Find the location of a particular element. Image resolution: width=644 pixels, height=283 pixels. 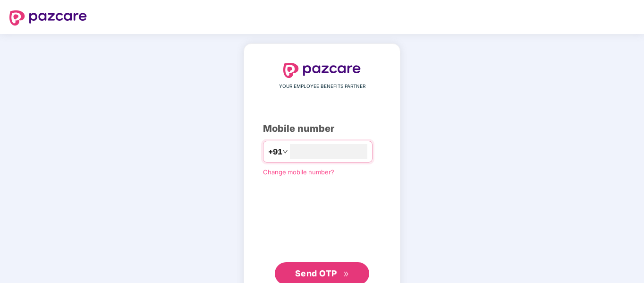

div: Mobile number is located at coordinates (322, 128).